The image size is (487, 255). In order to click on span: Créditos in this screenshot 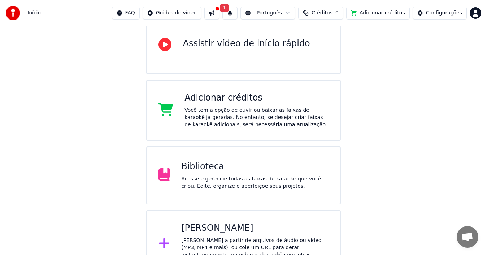, I will do `click(322, 13)`.